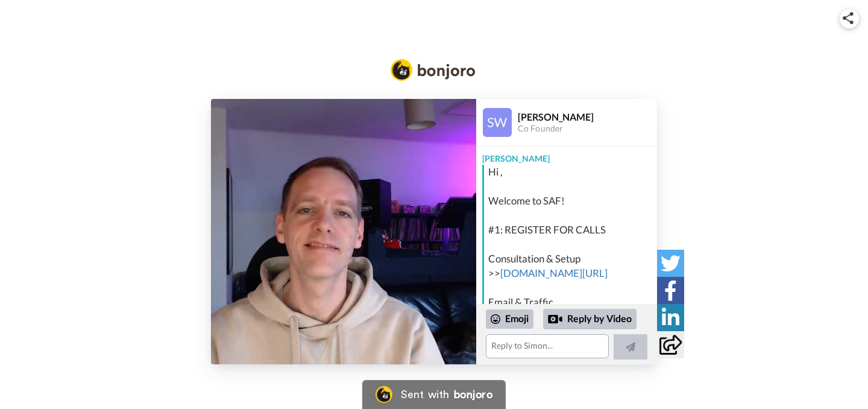  I want to click on div: bonjoro, so click(473, 394).